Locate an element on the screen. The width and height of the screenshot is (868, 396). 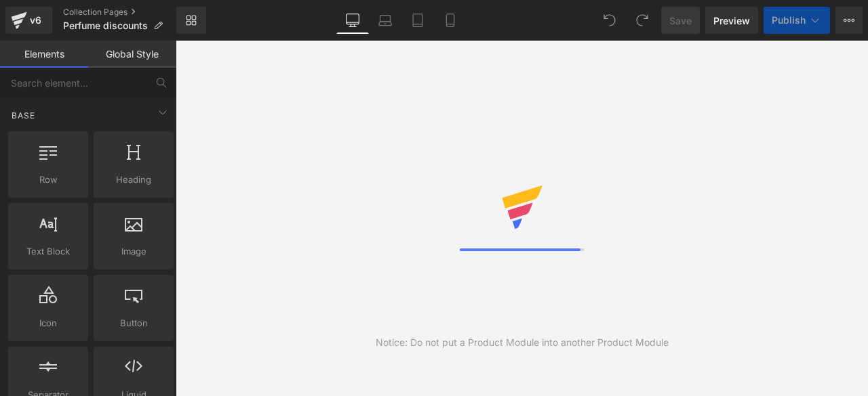
button: Publish is located at coordinates (797, 20).